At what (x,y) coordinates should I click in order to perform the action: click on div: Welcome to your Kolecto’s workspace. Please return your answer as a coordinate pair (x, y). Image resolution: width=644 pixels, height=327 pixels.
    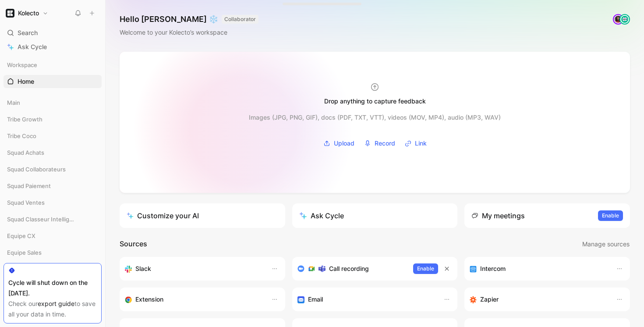
    Looking at the image, I should click on (189, 33).